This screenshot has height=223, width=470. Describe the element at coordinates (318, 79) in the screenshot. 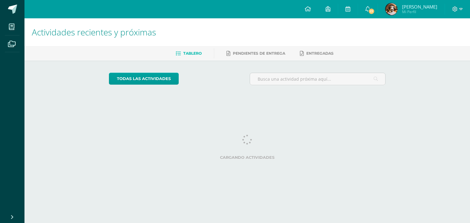

I see `input: Busca una actividad próxima aquí...` at that location.